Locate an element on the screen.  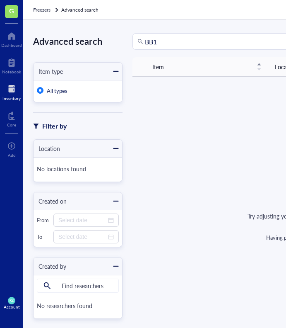
div: From is located at coordinates (44, 220).